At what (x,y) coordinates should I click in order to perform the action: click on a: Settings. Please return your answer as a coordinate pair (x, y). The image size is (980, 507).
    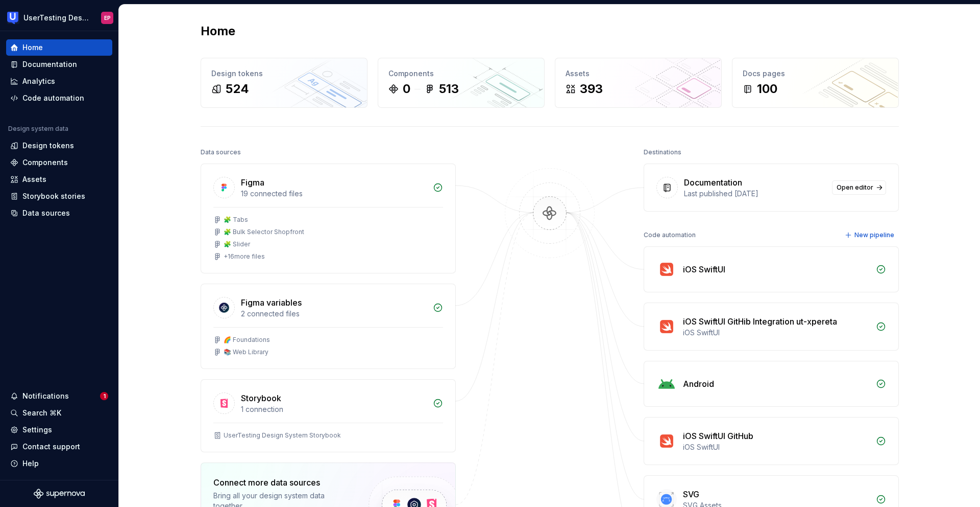
    Looking at the image, I should click on (59, 430).